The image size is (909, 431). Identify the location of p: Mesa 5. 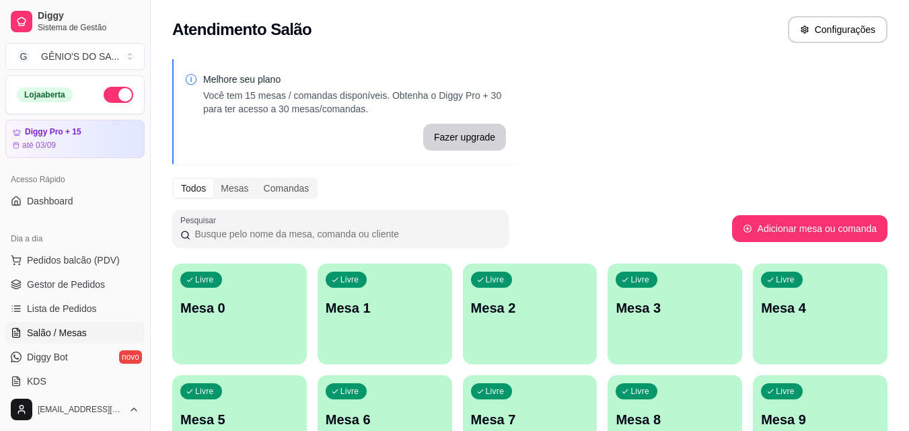
(240, 420).